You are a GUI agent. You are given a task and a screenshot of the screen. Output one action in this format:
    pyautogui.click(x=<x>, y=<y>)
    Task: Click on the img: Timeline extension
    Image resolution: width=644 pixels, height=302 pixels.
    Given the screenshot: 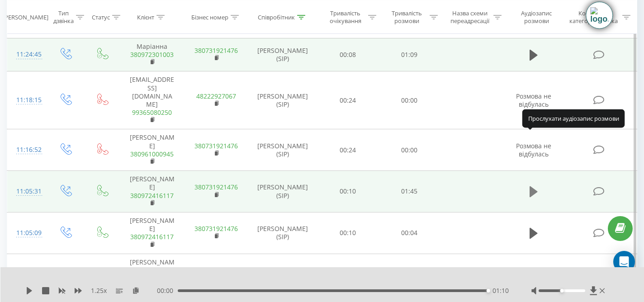 What is the action you would take?
    pyautogui.click(x=599, y=15)
    